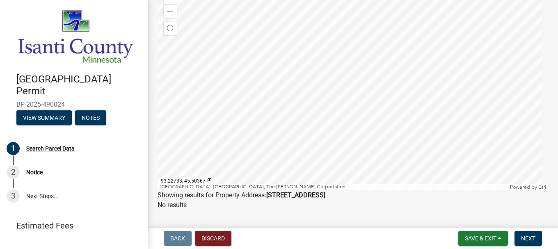 This screenshot has width=558, height=249. What do you see at coordinates (34, 172) in the screenshot?
I see `div: Notice` at bounding box center [34, 172].